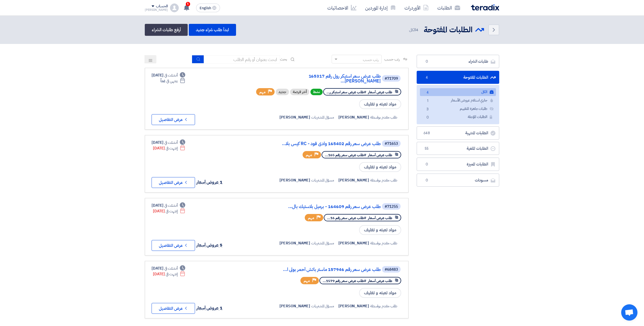  What do you see at coordinates (458, 77) in the screenshot?
I see `a: الطلبات المفتوحة4` at bounding box center [458, 77].